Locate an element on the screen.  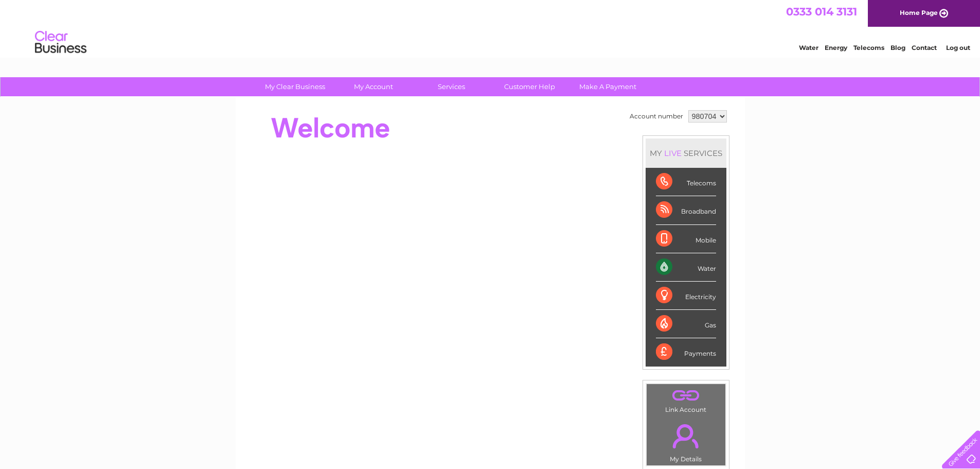
a: My Account is located at coordinates (373, 87).